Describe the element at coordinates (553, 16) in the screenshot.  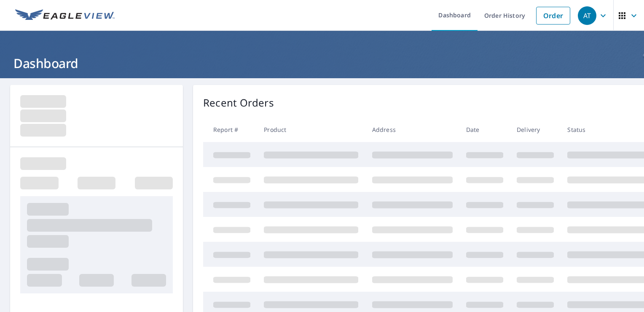
I see `a: Order` at that location.